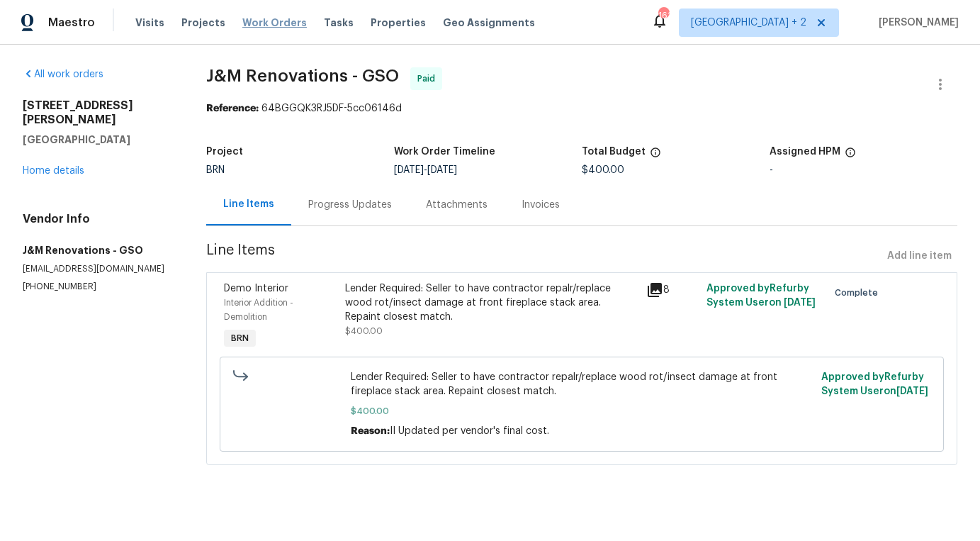 The width and height of the screenshot is (980, 541). What do you see at coordinates (338, 23) in the screenshot?
I see `span: Tasks` at bounding box center [338, 23].